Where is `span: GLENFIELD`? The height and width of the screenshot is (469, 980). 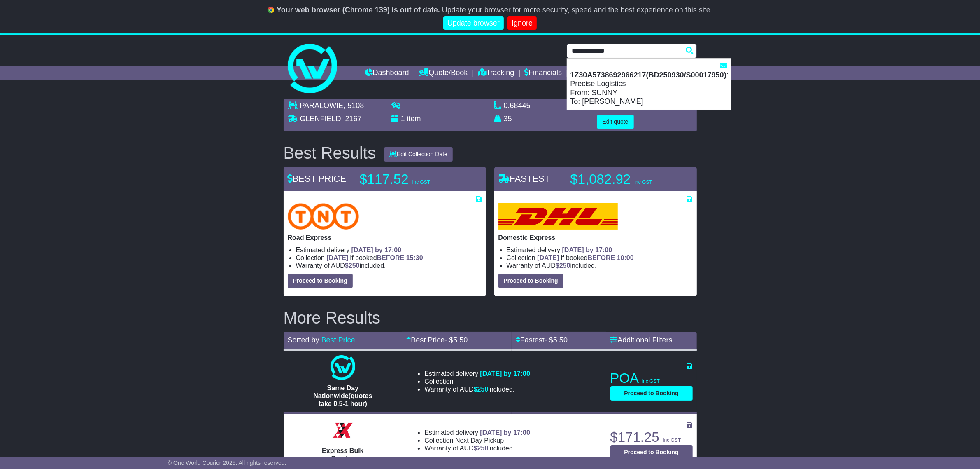 span: GLENFIELD is located at coordinates (321, 118).